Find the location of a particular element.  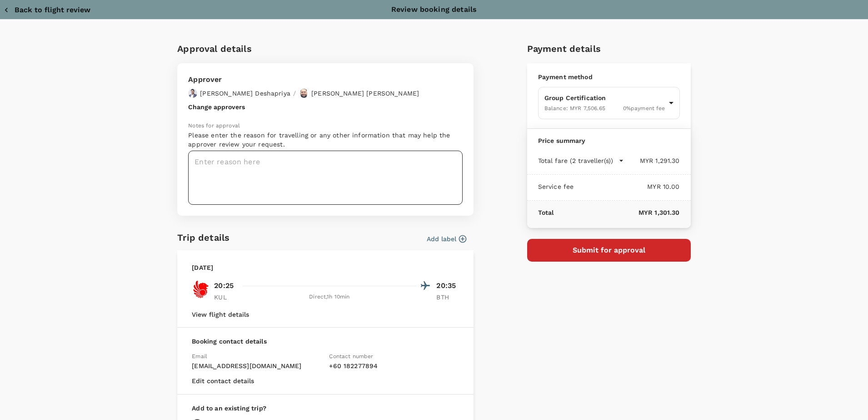

p: MYR 10.00 is located at coordinates (626, 187).